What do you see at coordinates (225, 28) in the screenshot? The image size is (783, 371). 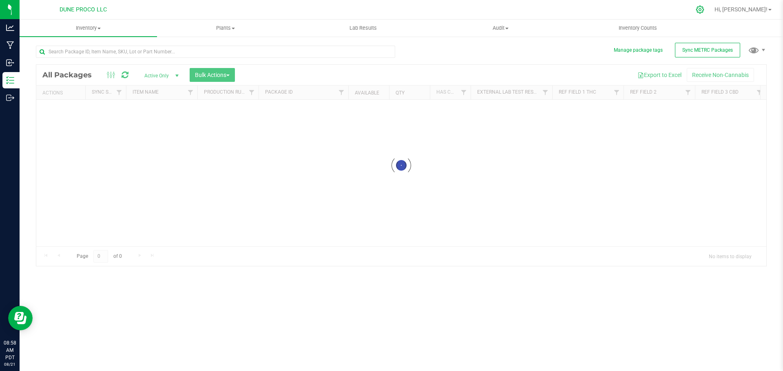 I see `a: Plants` at bounding box center [225, 28].